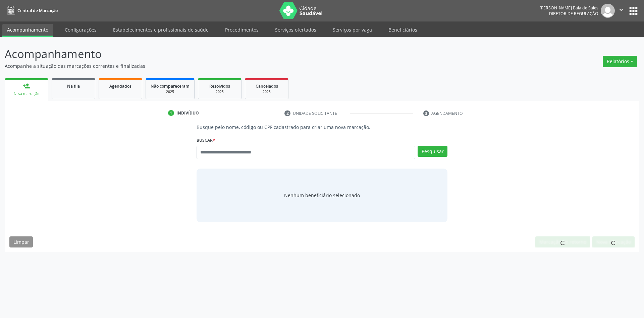 This screenshot has height=318, width=644. What do you see at coordinates (574, 13) in the screenshot?
I see `span: Diretor de regulação` at bounding box center [574, 13].